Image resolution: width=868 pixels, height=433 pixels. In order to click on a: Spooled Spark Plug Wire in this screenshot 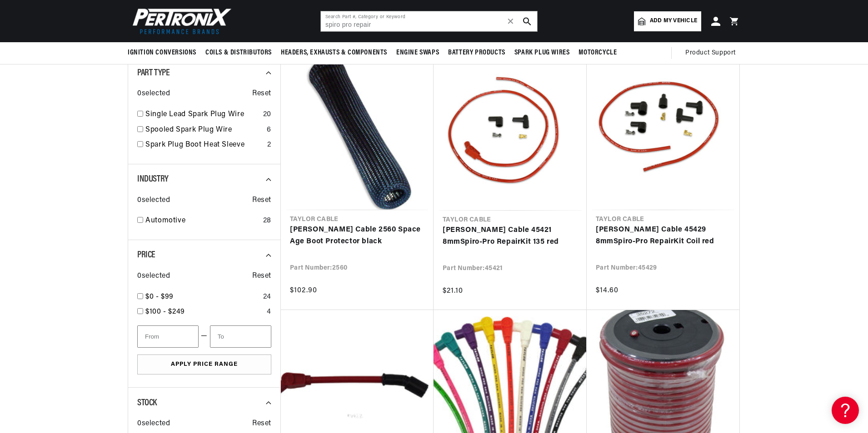, I will do `click(204, 130)`.